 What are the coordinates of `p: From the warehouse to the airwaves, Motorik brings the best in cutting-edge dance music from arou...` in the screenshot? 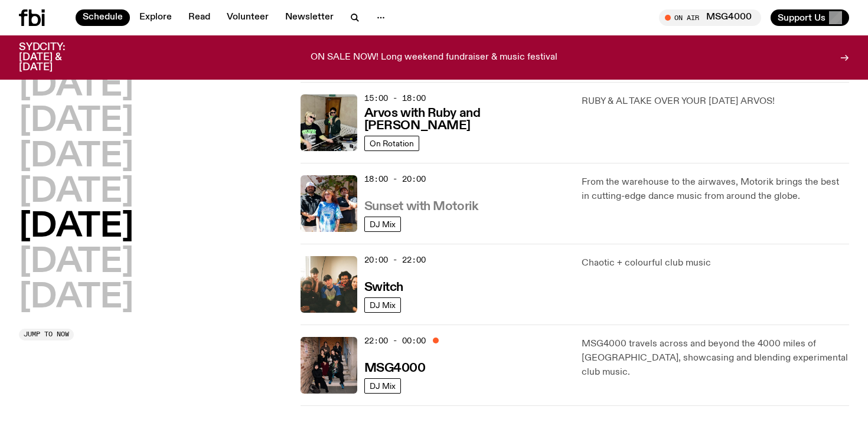 It's located at (715, 190).